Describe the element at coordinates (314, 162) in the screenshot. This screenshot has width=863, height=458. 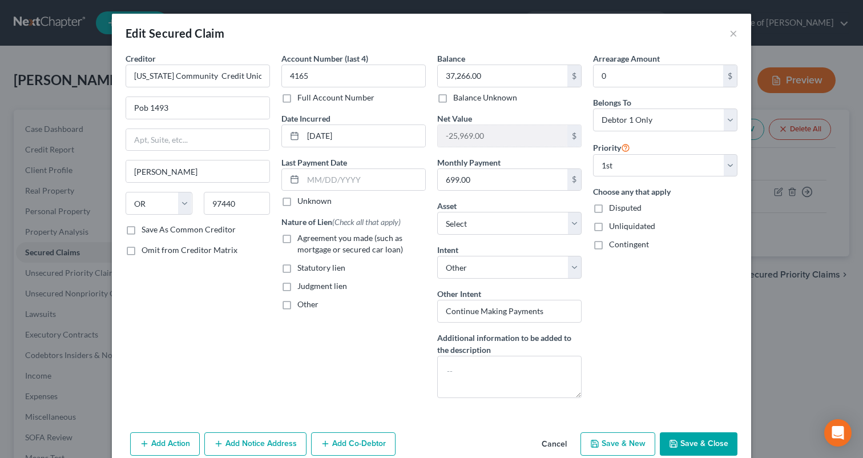
I see `label: Last Payment Date` at that location.